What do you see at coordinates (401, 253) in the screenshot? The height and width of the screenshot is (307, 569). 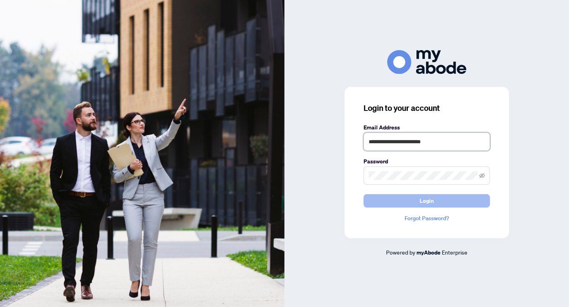 I see `span: Powered by` at bounding box center [401, 253].